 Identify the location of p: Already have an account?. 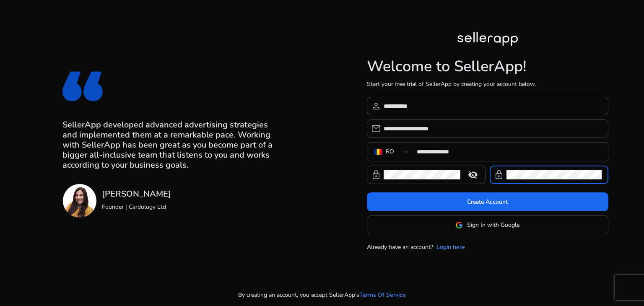
(400, 247).